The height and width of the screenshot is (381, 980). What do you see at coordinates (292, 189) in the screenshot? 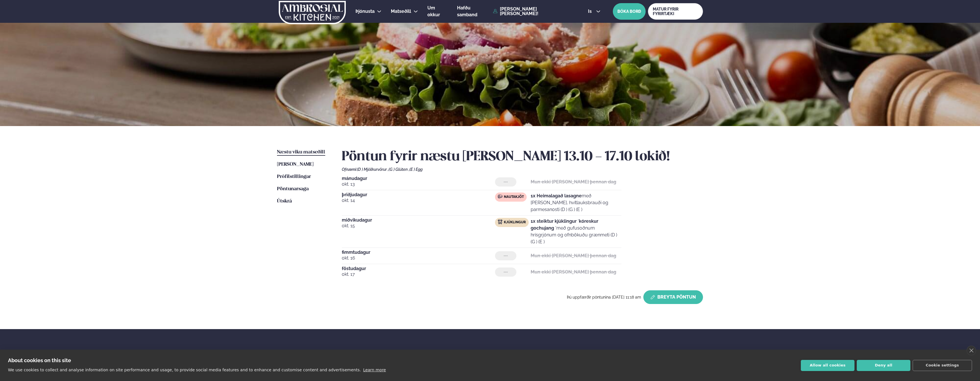
I see `a: Pöntunarsaga` at bounding box center [292, 189].